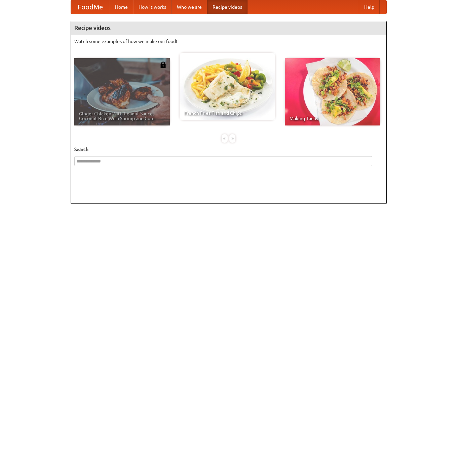 This screenshot has height=476, width=457. I want to click on a: Recipe videos, so click(227, 7).